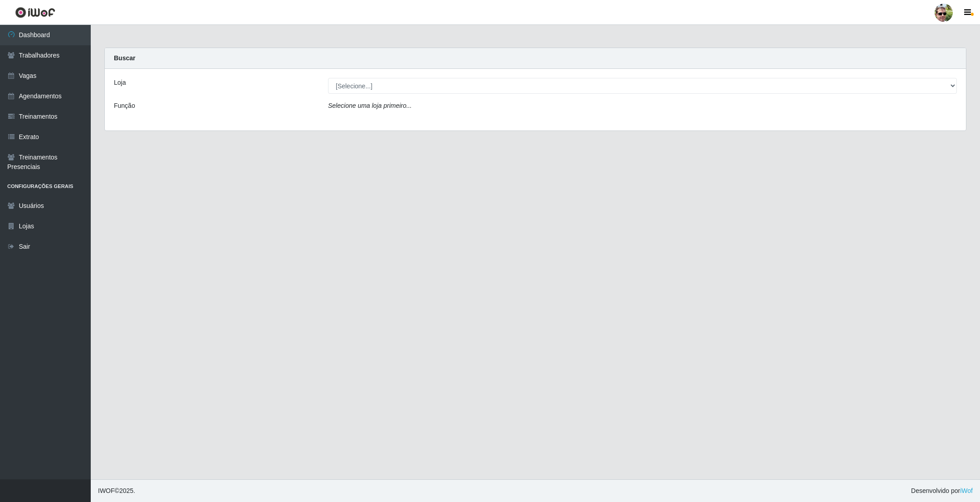  Describe the element at coordinates (966, 491) in the screenshot. I see `a: iWof` at that location.